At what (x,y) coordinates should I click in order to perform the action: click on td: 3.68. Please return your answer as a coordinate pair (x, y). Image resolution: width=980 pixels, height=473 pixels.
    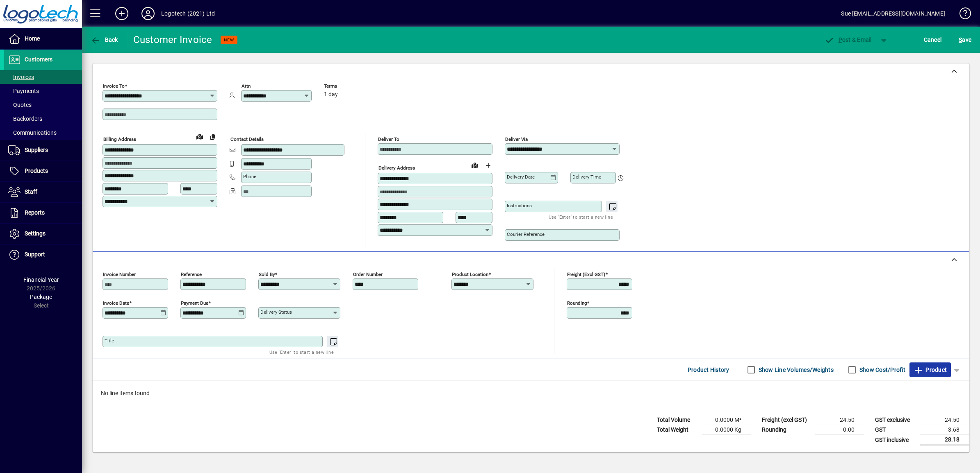
    Looking at the image, I should click on (944, 430).